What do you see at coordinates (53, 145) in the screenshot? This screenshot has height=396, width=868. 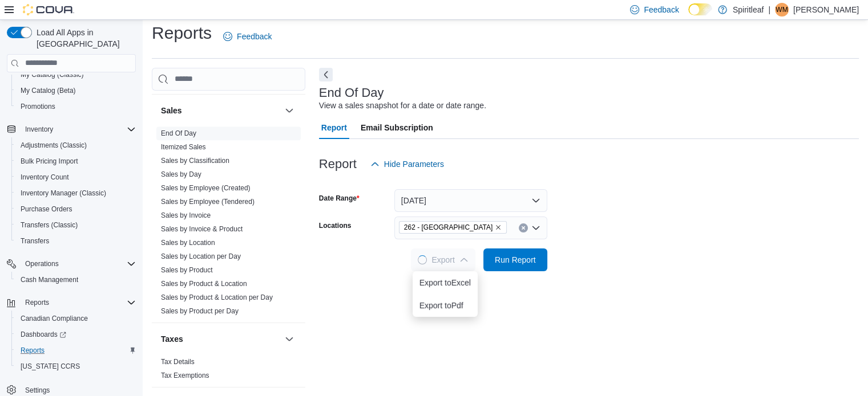 I see `a: Adjustments (Classic)` at bounding box center [53, 145].